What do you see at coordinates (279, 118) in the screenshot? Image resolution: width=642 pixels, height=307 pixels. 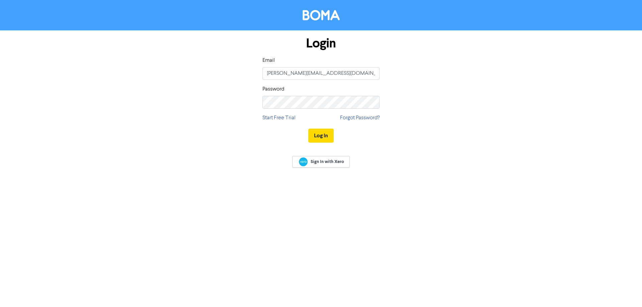 I see `a: Start Free Trial` at bounding box center [279, 118].